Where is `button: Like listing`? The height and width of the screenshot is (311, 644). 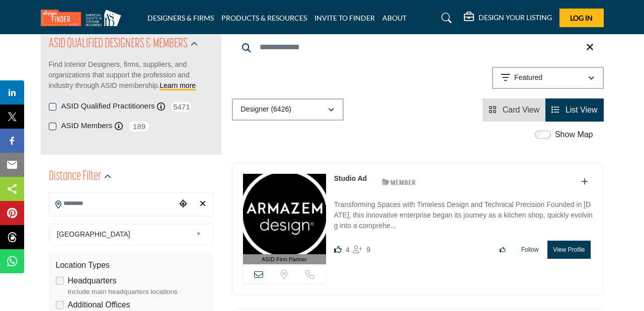 button: Like listing is located at coordinates (503, 250).